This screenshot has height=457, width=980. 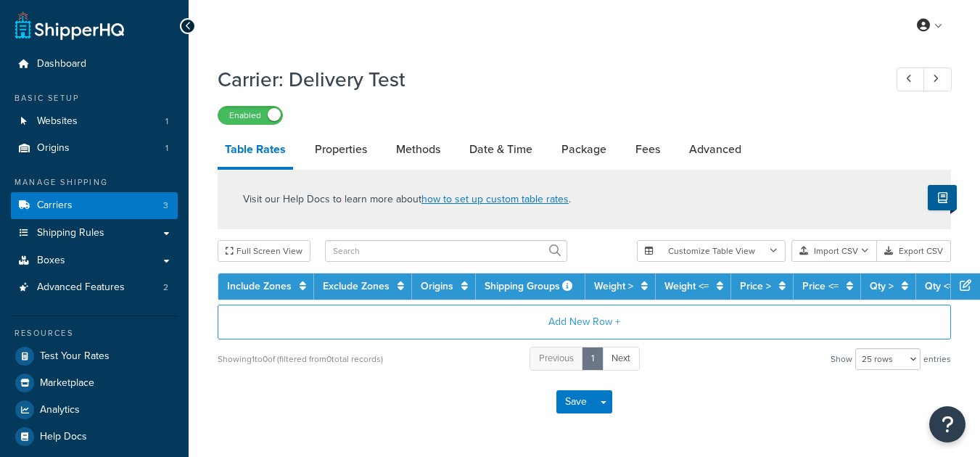 I want to click on li: Help Docs, so click(x=94, y=437).